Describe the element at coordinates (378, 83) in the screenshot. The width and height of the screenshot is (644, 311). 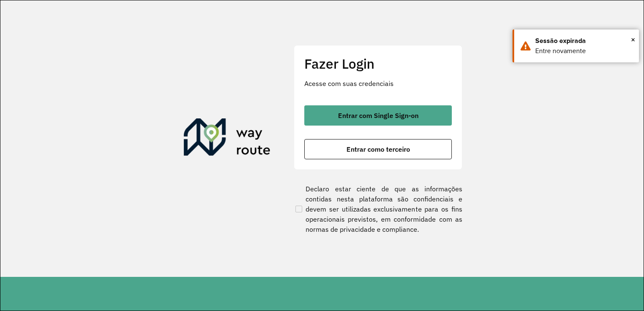
I see `p: Acesse com suas credenciais` at that location.